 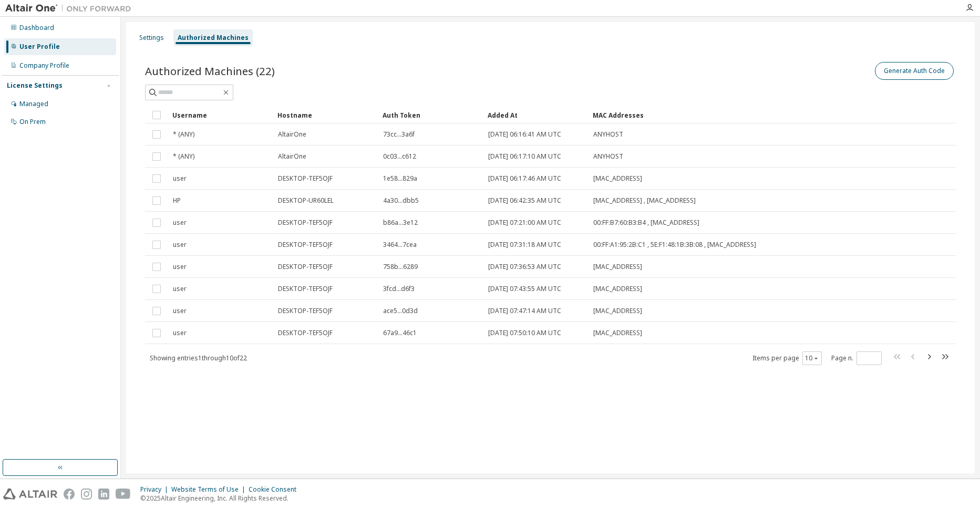 I want to click on span: Items per page, so click(x=788, y=359).